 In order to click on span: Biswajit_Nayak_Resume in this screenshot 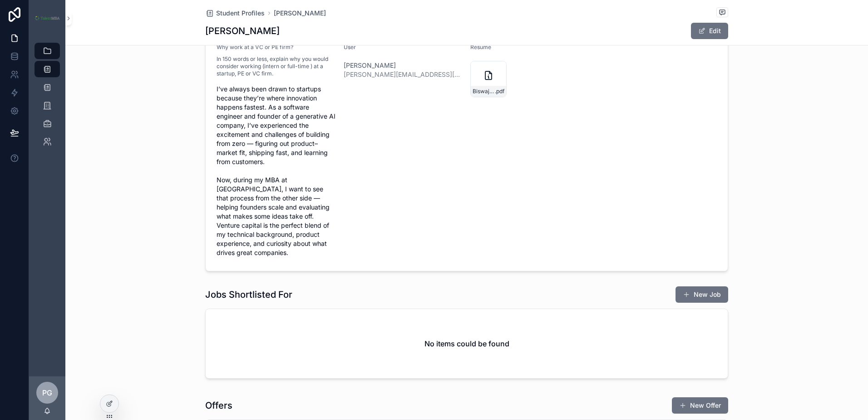, I will do `click(484, 91)`.